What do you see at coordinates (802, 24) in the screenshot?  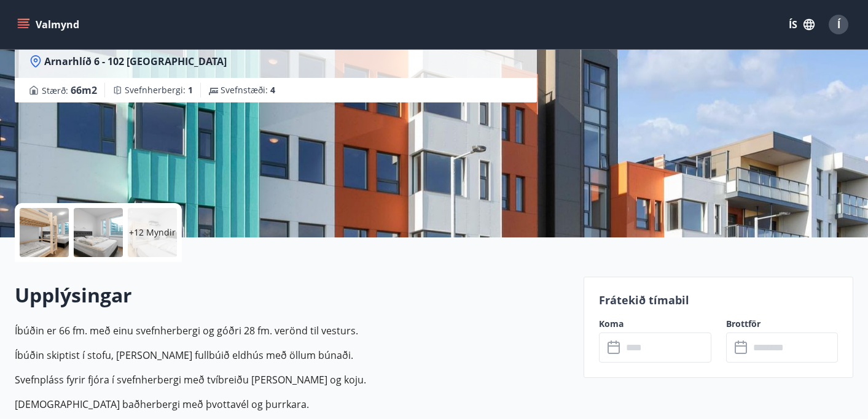 I see `button: ÍS` at bounding box center [802, 24].